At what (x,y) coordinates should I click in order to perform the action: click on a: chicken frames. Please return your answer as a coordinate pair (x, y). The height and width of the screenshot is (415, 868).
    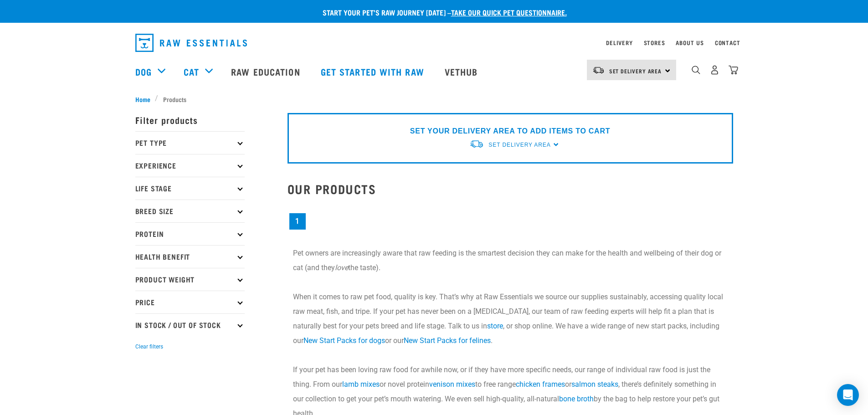
    Looking at the image, I should click on (541, 385).